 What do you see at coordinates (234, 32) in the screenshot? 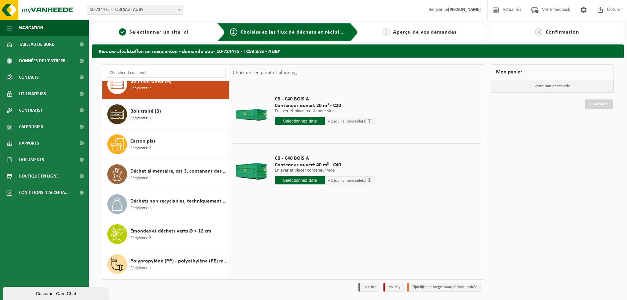
I see `span: 2` at bounding box center [234, 32].